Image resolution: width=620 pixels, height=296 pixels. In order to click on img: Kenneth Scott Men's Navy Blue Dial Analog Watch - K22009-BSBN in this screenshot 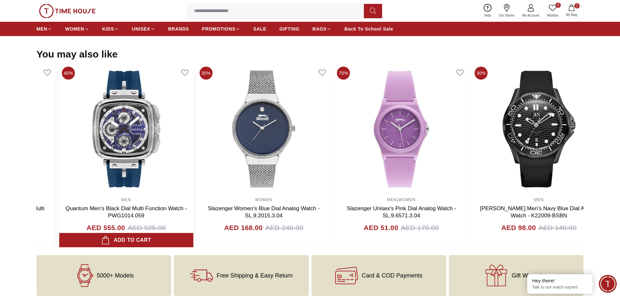, I will do `click(539, 129)`.